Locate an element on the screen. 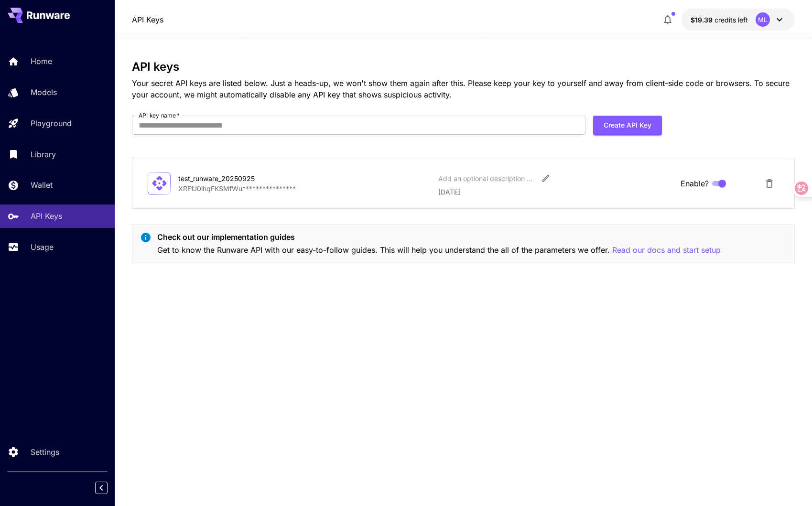  a: API Keys is located at coordinates (147, 20).